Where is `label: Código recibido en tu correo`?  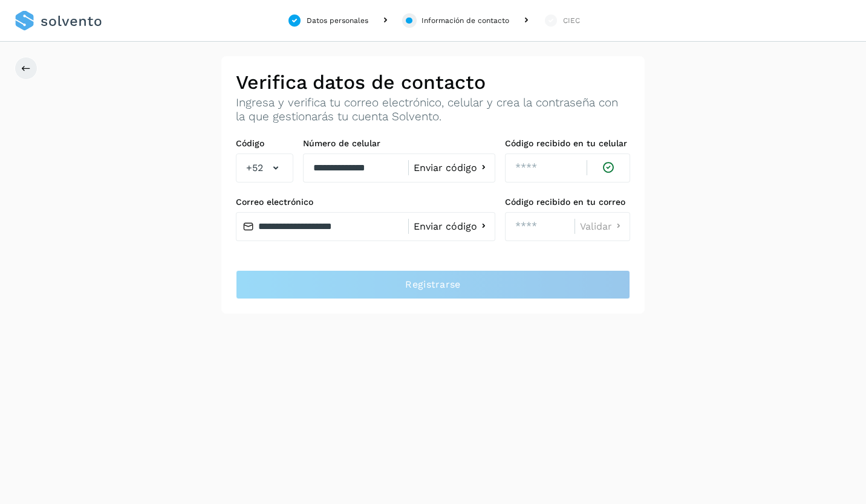 label: Código recibido en tu correo is located at coordinates (568, 202).